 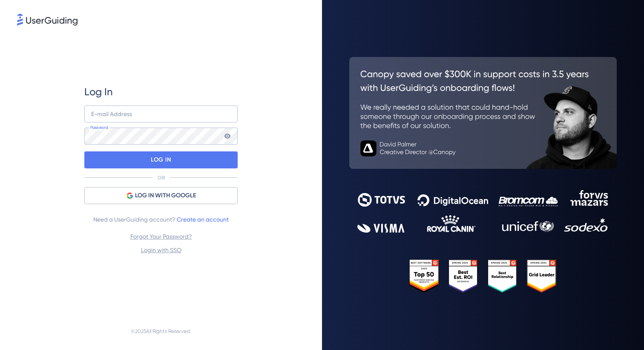 What do you see at coordinates (47, 19) in the screenshot?
I see `img: 8faab4ba6bc7696a72372aa768b0286c.svg` at bounding box center [47, 19].